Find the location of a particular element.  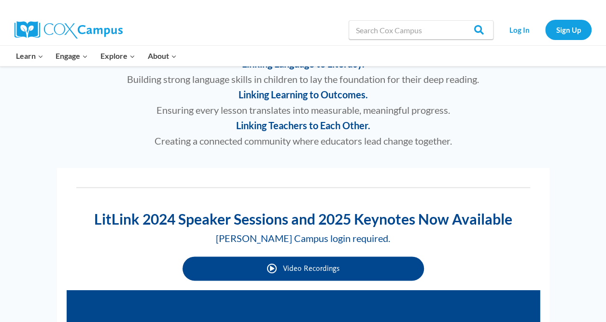

nav: Secondary Navigation is located at coordinates (544, 29).